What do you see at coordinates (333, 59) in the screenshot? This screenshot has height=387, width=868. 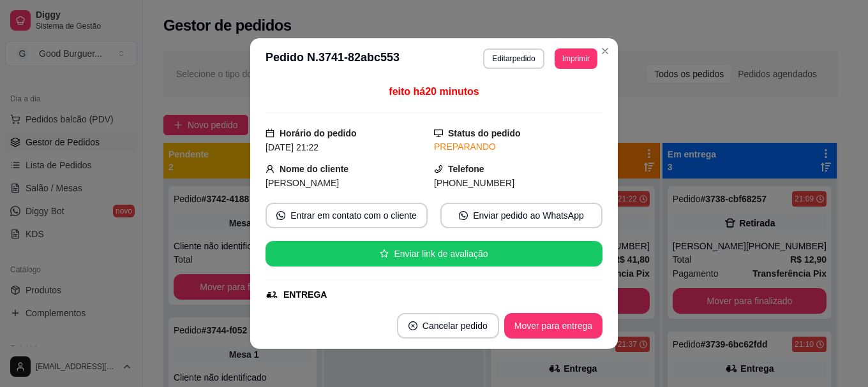 I see `h3: Pedido N. 3741-82abc553` at bounding box center [333, 59].